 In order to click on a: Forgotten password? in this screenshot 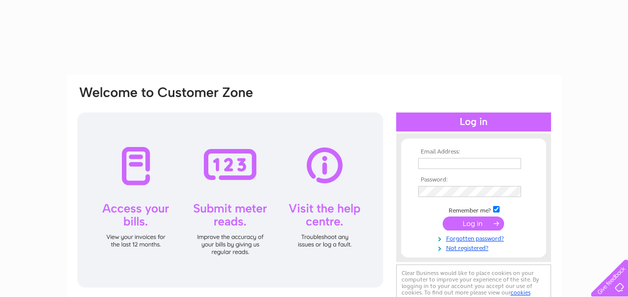, I will do `click(475, 237)`.